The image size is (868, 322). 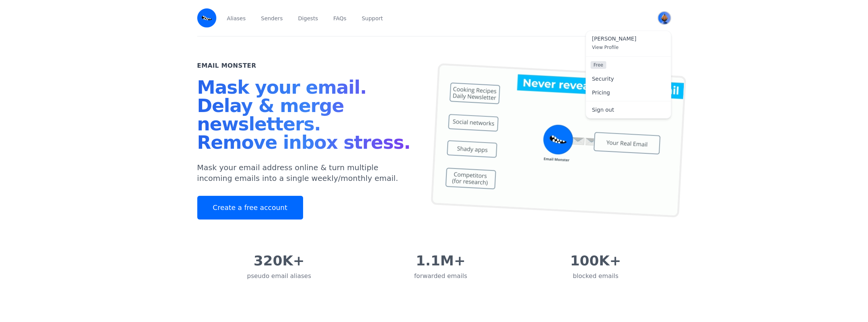 I want to click on a: Sign out, so click(x=628, y=109).